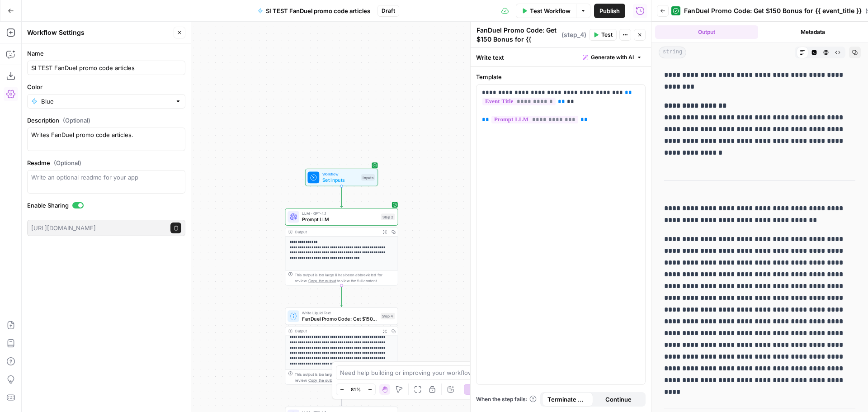 The width and height of the screenshot is (868, 412). Describe the element at coordinates (340, 174) in the screenshot. I see `span: Workflow` at that location.